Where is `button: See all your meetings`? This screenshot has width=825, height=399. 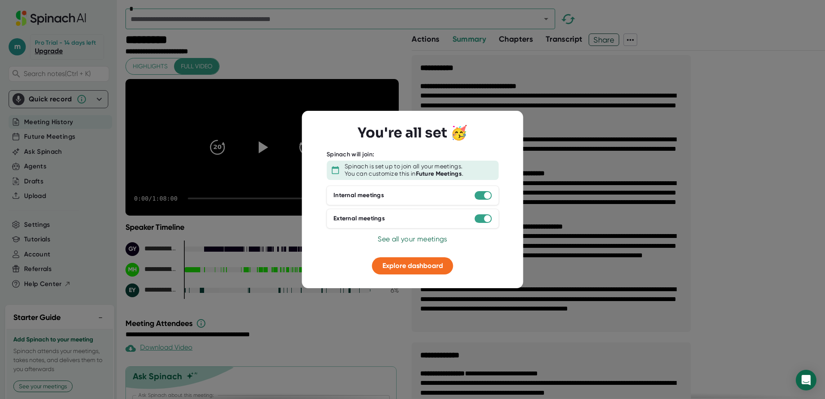
button: See all your meetings is located at coordinates (412, 239).